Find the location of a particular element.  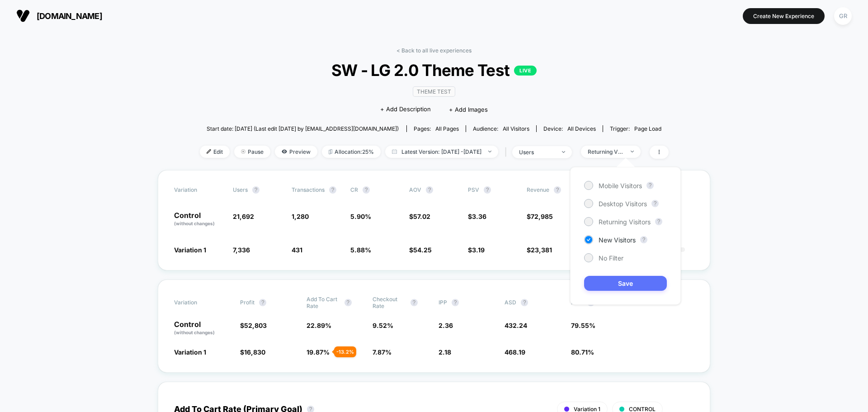

span: Revenue is located at coordinates (538, 189).